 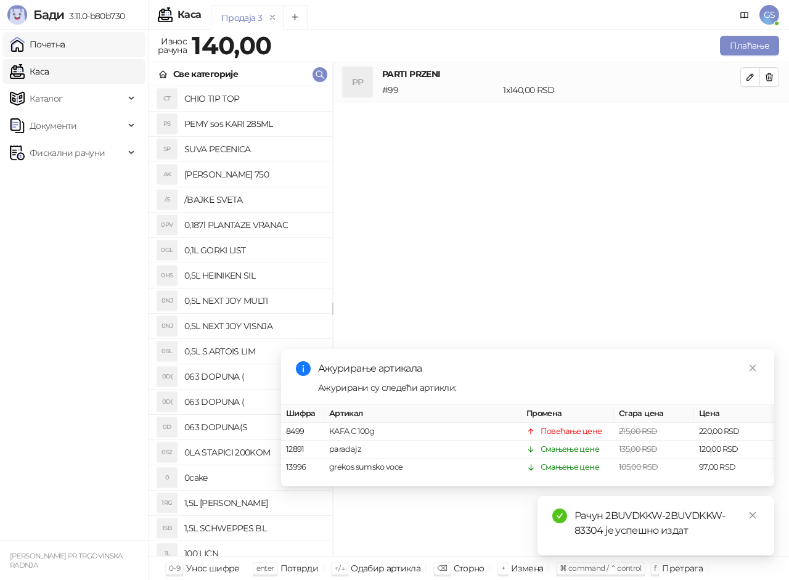 What do you see at coordinates (295, 17) in the screenshot?
I see `button: Add tab` at bounding box center [295, 17].